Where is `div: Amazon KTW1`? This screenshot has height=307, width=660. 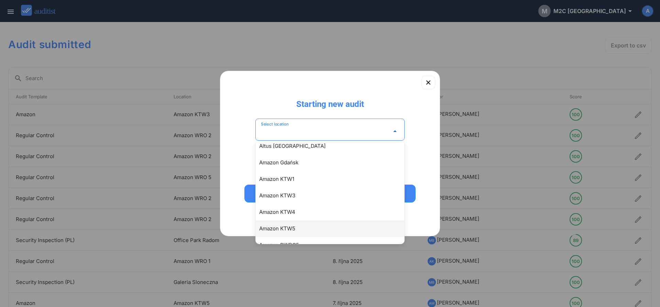 div: Amazon KTW1 is located at coordinates (333, 179).